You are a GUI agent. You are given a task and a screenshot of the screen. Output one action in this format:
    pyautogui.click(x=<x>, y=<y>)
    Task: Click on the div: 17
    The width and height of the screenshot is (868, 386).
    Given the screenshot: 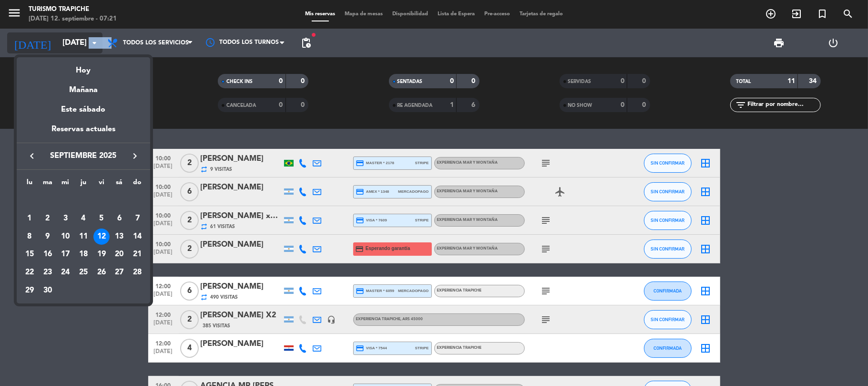 What is the action you would take?
    pyautogui.click(x=66, y=254)
    